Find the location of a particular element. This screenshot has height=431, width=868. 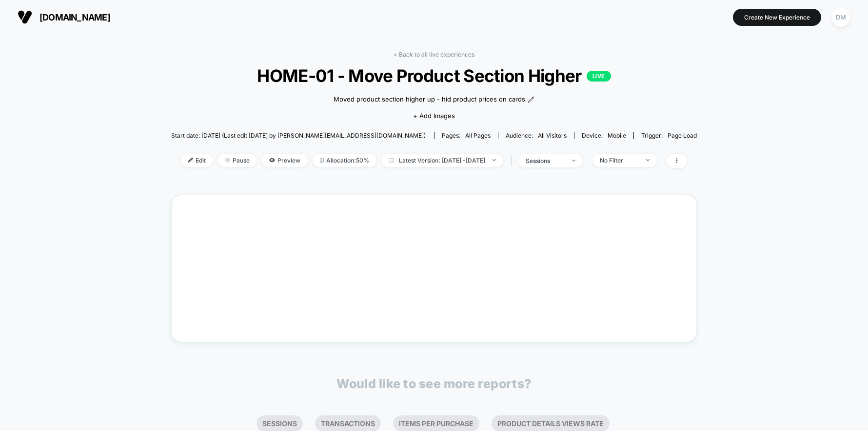

button: Create New Experience is located at coordinates (777, 17).